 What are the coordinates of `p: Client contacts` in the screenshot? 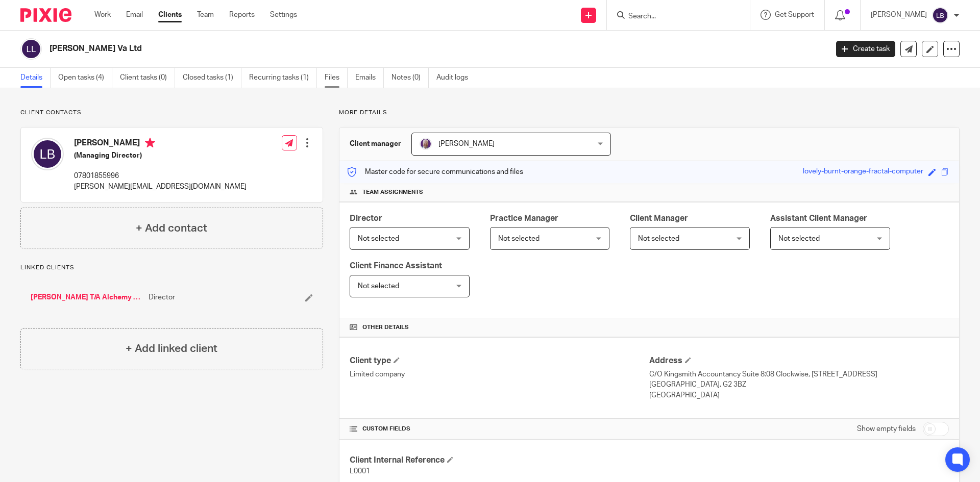 It's located at (172, 113).